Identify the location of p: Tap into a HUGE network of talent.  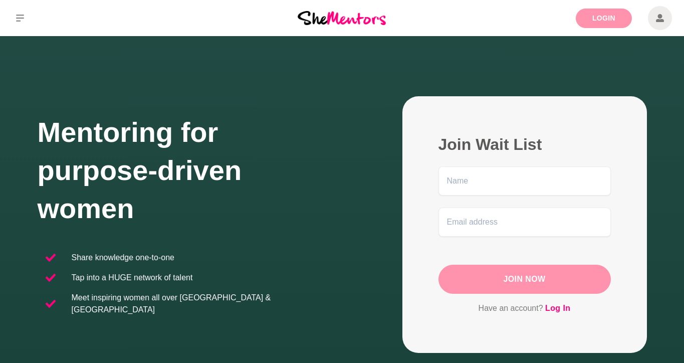
(132, 278).